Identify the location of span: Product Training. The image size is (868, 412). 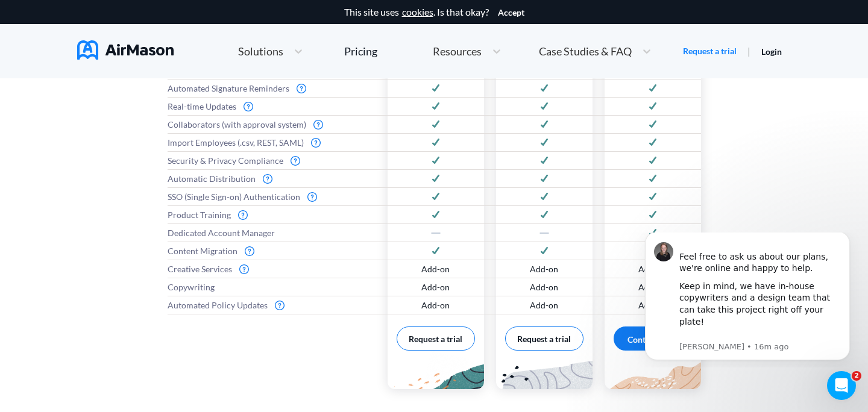
(199, 215).